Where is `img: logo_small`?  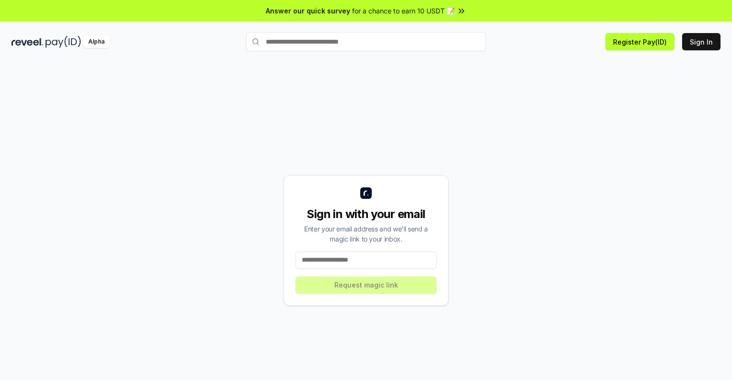
img: logo_small is located at coordinates (366, 193).